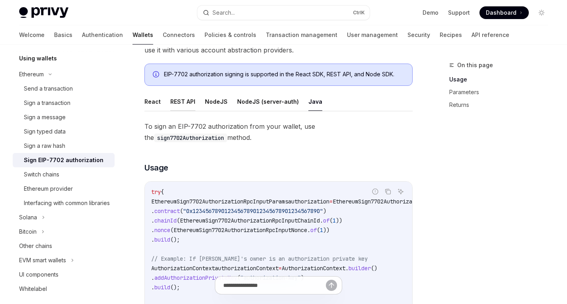 This screenshot has width=567, height=304. I want to click on span: On this page, so click(475, 65).